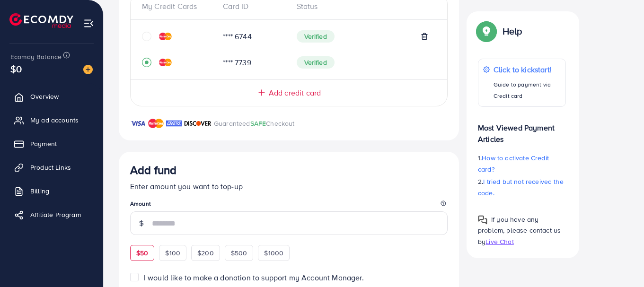 The width and height of the screenshot is (644, 287). What do you see at coordinates (295, 93) in the screenshot?
I see `span: Add credit card` at bounding box center [295, 93].